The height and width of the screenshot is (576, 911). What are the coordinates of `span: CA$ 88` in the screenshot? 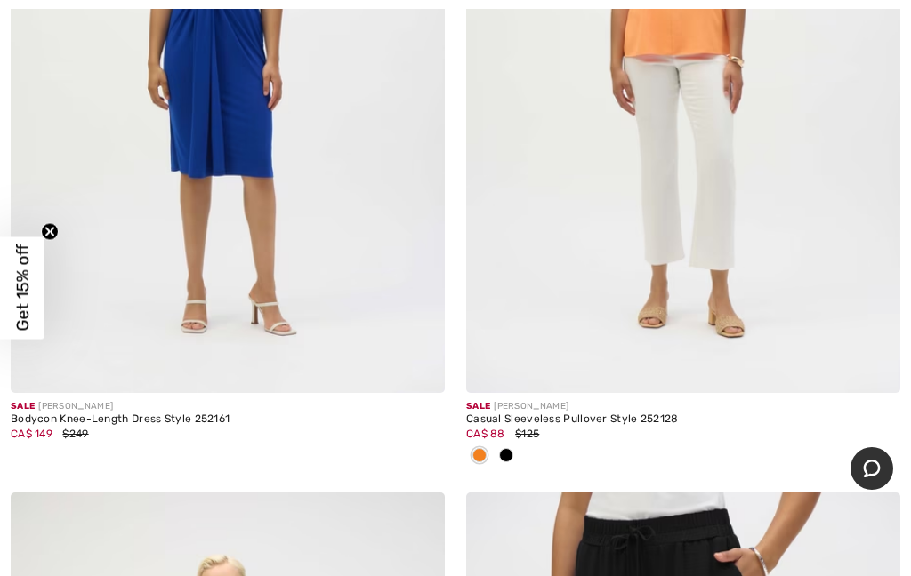 It's located at (486, 434).